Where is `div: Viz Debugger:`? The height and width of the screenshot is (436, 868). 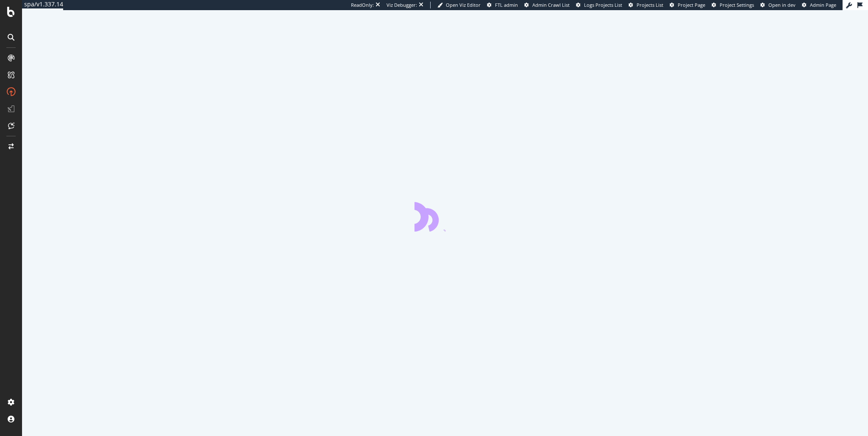
div: Viz Debugger: is located at coordinates (402, 5).